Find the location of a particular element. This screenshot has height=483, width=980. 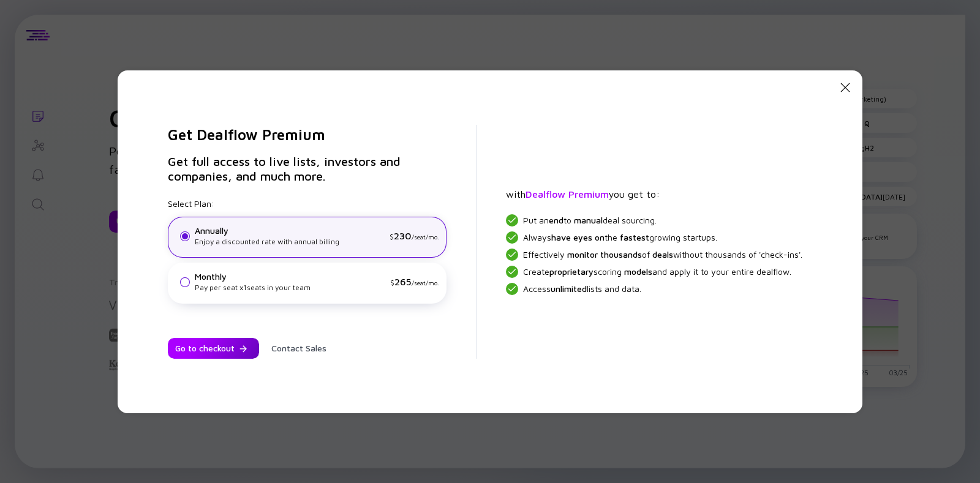

span: 265 is located at coordinates (403, 282).